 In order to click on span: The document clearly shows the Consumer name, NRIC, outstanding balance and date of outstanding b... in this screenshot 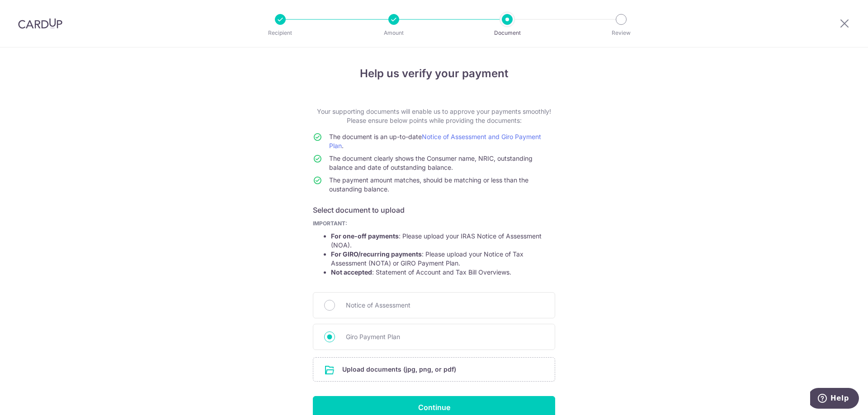, I will do `click(430, 163)`.